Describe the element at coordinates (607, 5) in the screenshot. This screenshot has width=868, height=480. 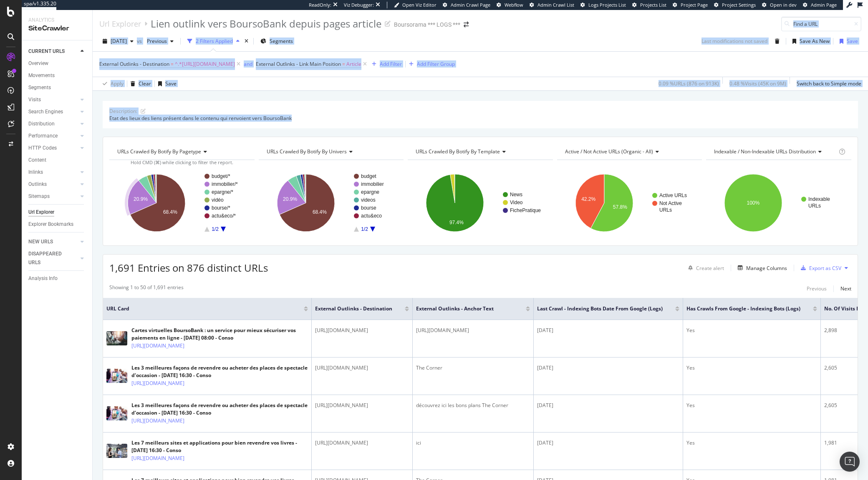
I see `span: Logs Projects List` at that location.